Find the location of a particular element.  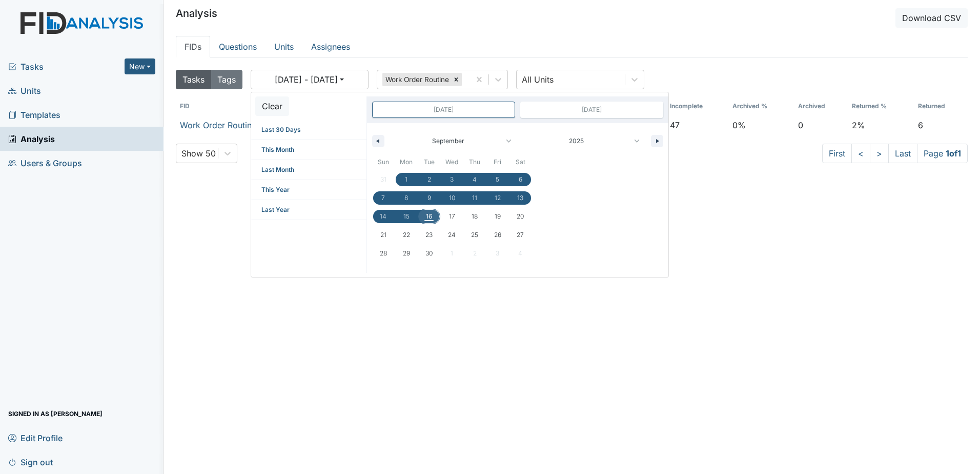

span: 24 is located at coordinates (451, 234).